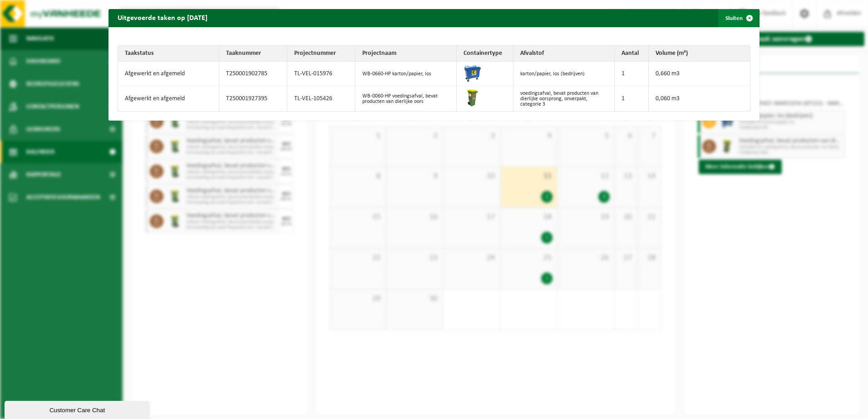  What do you see at coordinates (406, 74) in the screenshot?
I see `td: WB-0660-HP karton/papier, los` at bounding box center [406, 74].